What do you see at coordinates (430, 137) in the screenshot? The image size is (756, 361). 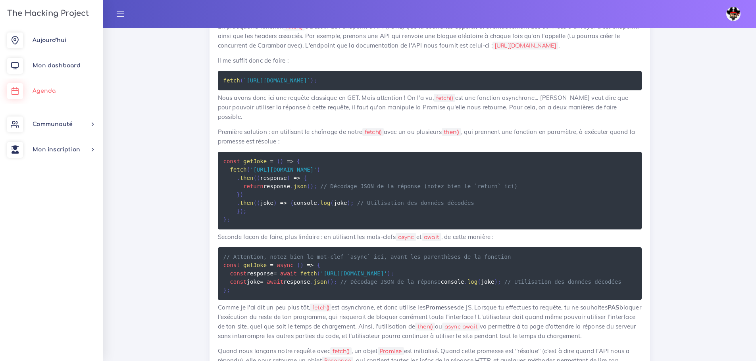 I see `p: Première solution : en utilisant le chaînage de notre avec un ou plusieurs , qui prennent une fon...` at bounding box center [430, 137].